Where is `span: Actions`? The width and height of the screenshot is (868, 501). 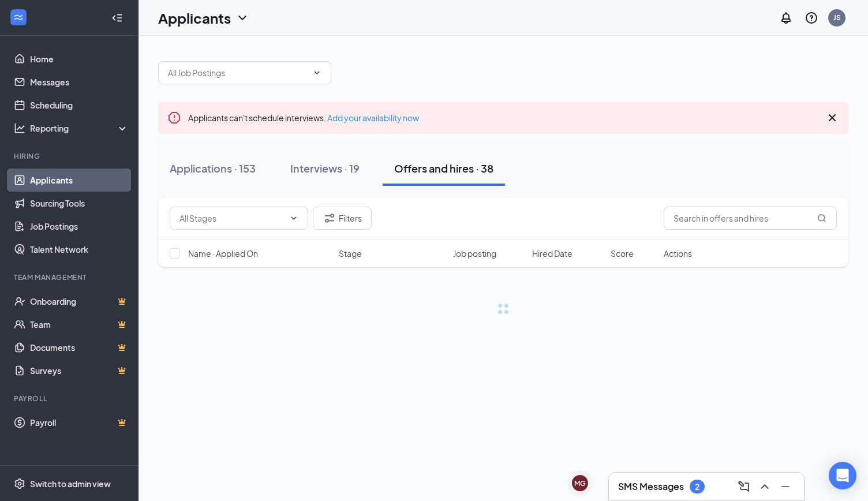
span: Actions is located at coordinates (678, 253).